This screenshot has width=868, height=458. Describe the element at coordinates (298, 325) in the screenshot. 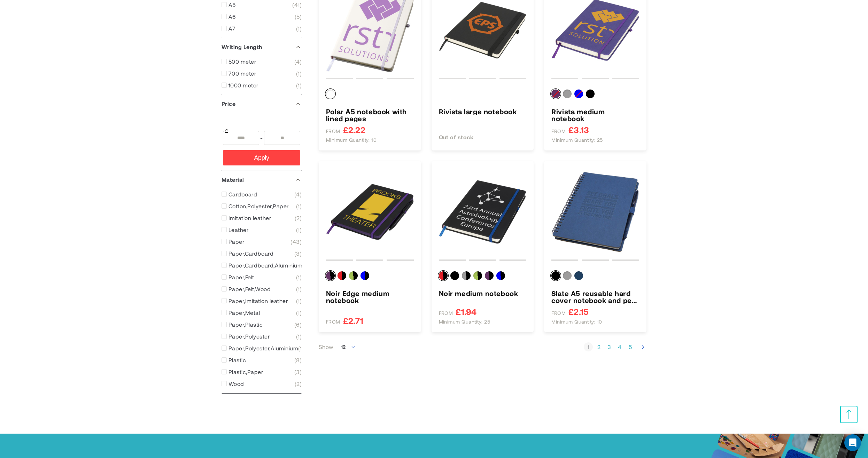

I see `span: 6` at that location.